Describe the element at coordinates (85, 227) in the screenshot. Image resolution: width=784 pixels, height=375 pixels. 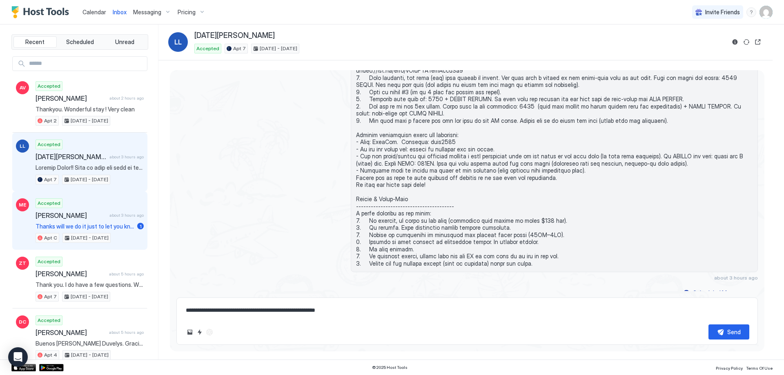
I see `span: Thanks will we do it just to let you know that we never got the pedestrian key.` at that location.